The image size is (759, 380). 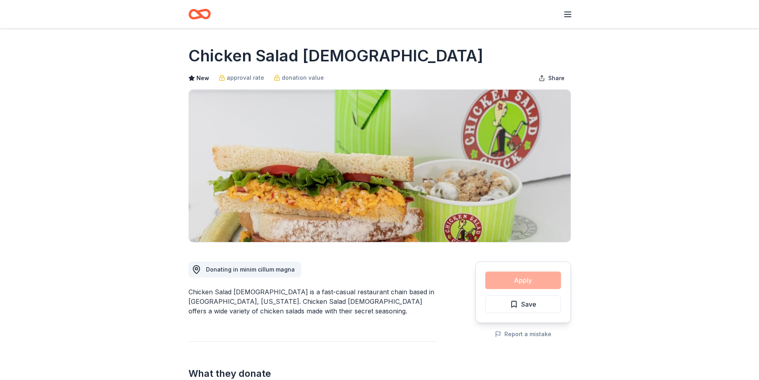 What do you see at coordinates (299, 78) in the screenshot?
I see `a: donation value` at bounding box center [299, 78].